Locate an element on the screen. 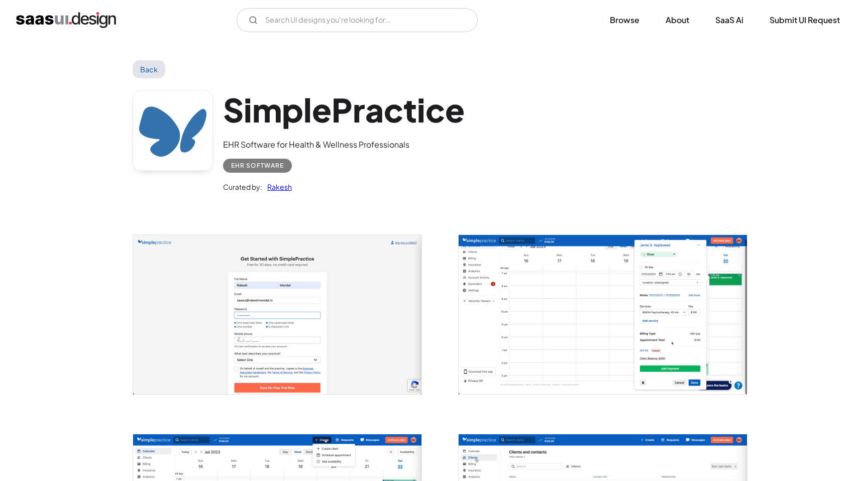 This screenshot has width=868, height=481. a: Rakesh is located at coordinates (276, 187).